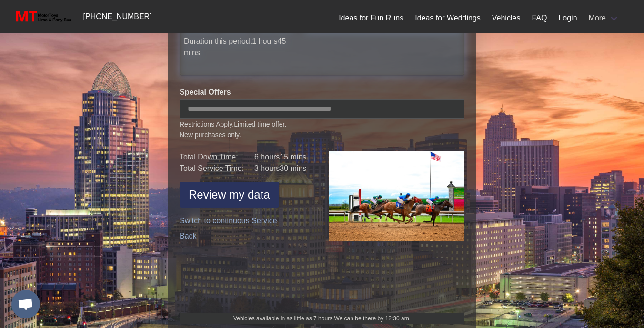  I want to click on a: Vehicles, so click(506, 18).